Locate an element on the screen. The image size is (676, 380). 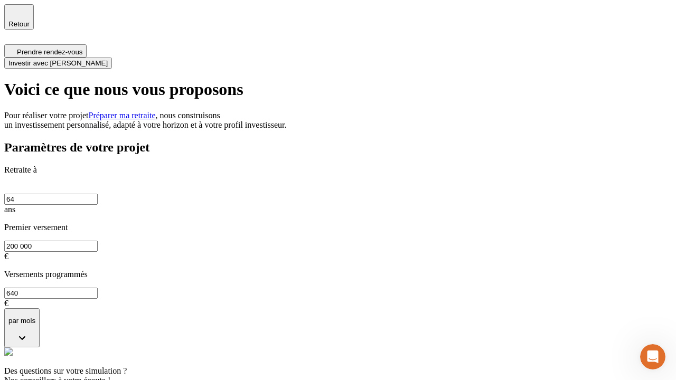
img: alexis.png is located at coordinates (8, 352).